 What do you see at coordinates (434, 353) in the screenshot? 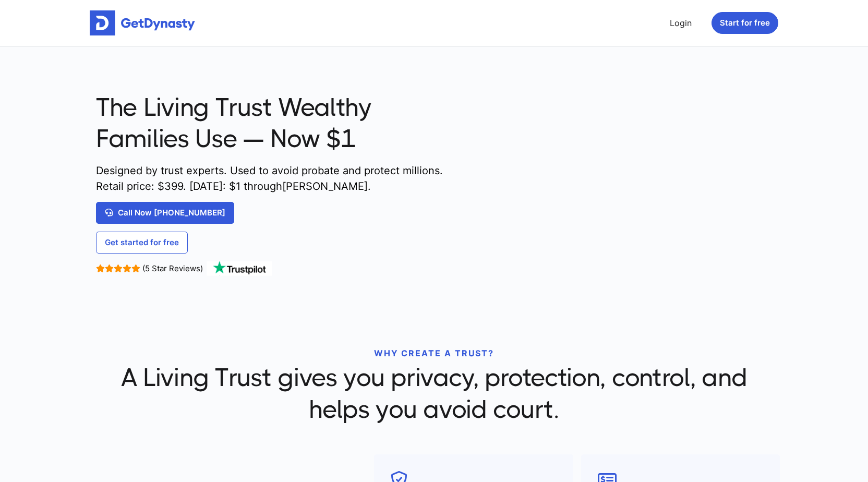
I see `p: WHY CREATE A TRUST?` at bounding box center [434, 353].